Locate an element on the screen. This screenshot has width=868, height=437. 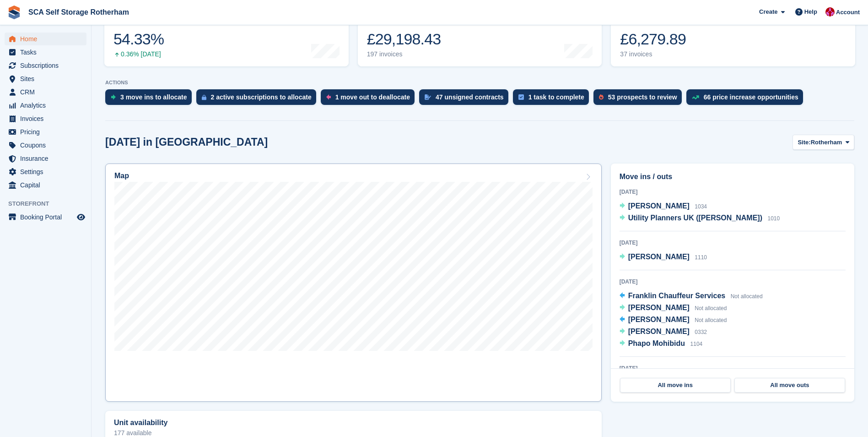
span: Settings is located at coordinates (48, 172).